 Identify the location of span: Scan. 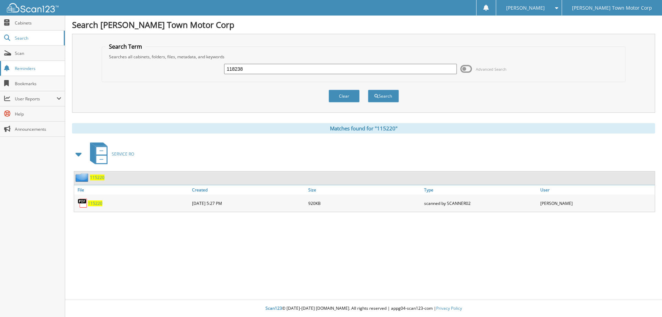
(38, 53).